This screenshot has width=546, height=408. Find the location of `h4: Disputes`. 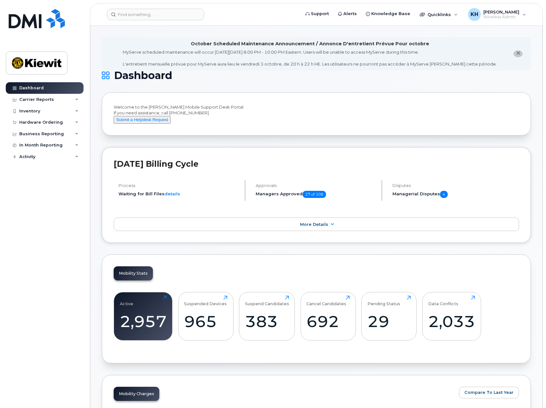

h4: Disputes is located at coordinates (456, 185).